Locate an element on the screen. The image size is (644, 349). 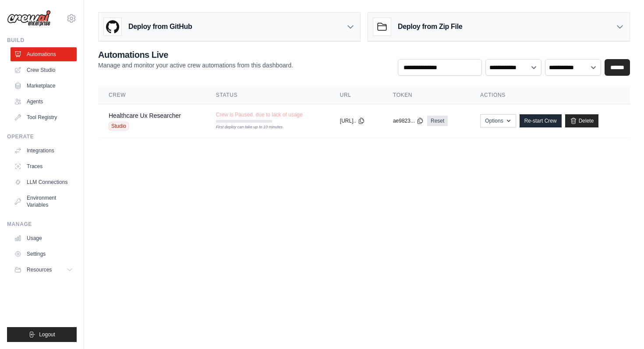
h2: Automations Live is located at coordinates (196, 55).